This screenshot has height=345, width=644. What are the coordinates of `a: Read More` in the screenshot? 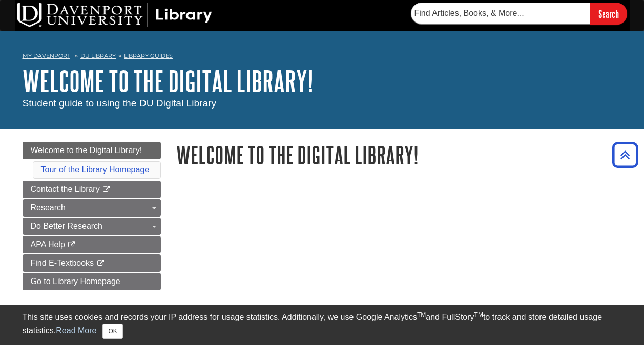 It's located at (76, 330).